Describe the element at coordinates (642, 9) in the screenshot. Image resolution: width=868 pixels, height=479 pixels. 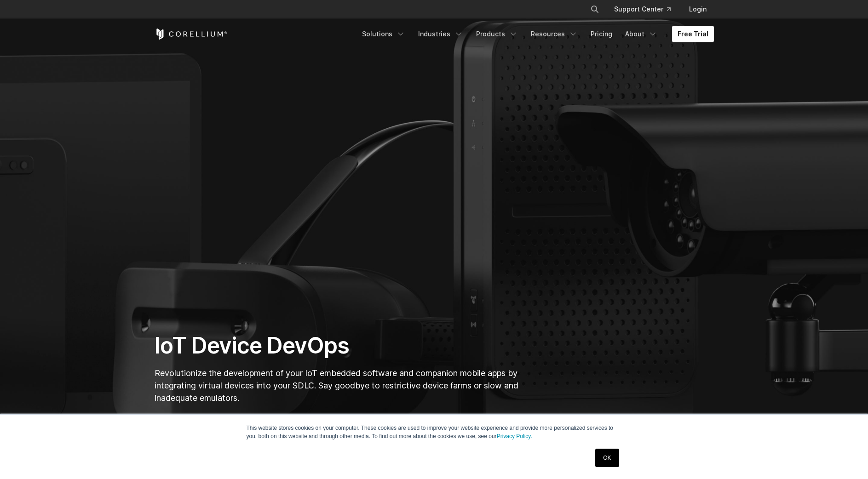
I see `a: Support Center` at that location.